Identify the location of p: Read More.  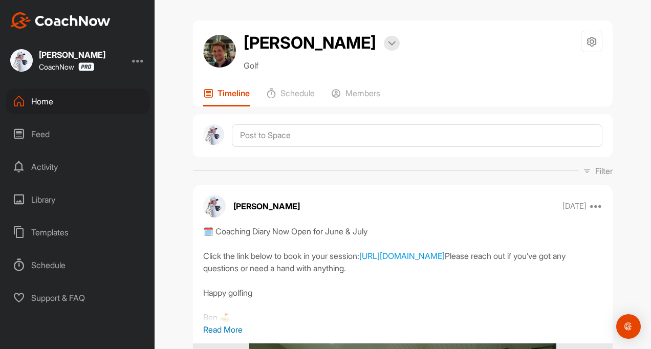
(403, 330).